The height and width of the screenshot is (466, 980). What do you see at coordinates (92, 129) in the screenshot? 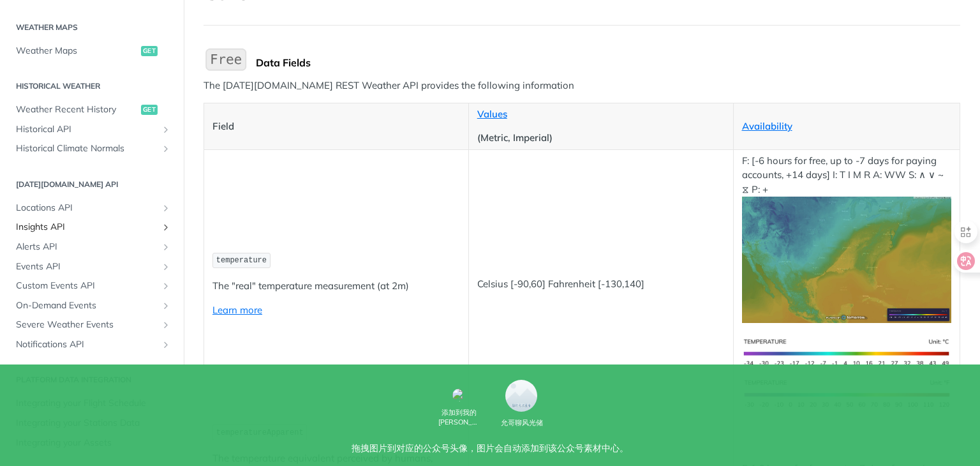
I see `a: Historical APIShow subpages for Historical API` at bounding box center [92, 129].